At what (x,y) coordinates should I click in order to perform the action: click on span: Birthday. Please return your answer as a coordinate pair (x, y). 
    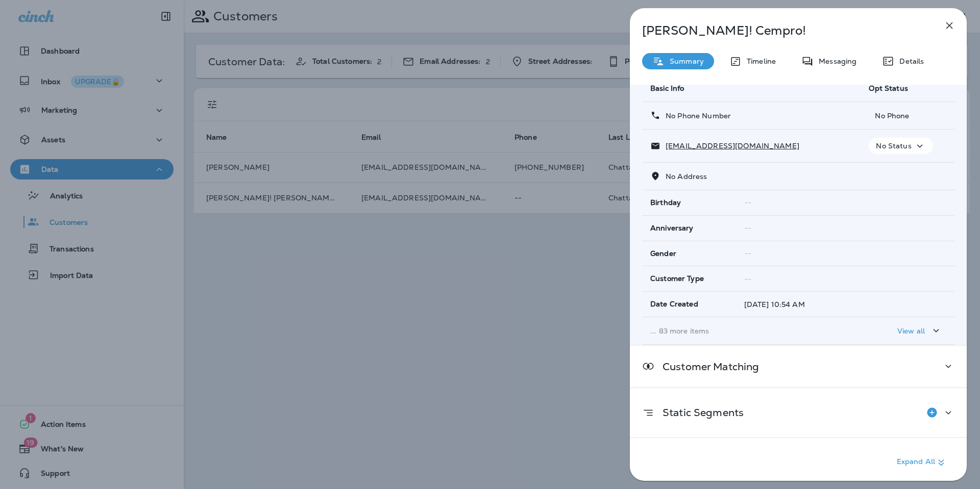
    Looking at the image, I should click on (666, 202).